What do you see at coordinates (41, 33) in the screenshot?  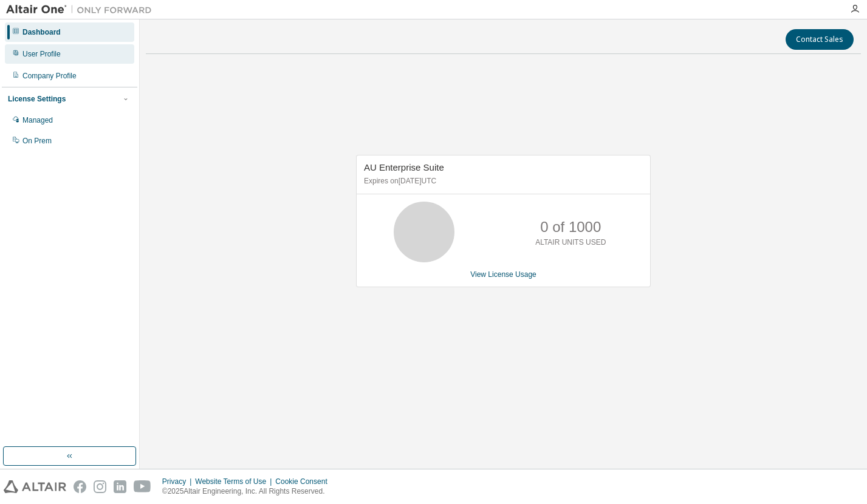 I see `div: Dashboard` at bounding box center [41, 33].